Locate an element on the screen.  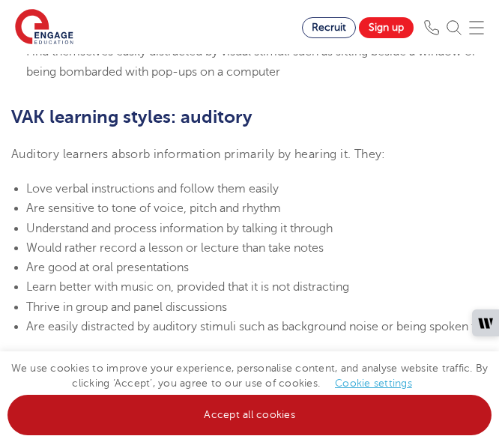
span: Are sensitive to tone of voice, pitch and rhythm is located at coordinates (154, 209).